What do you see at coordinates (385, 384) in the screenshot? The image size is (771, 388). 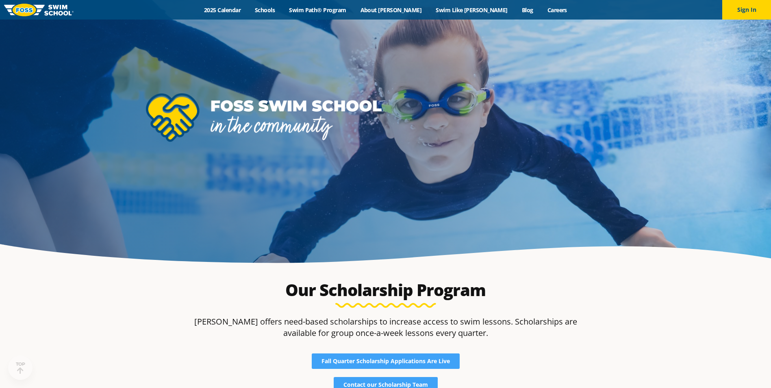 I see `span: Contact our Scholarship Team` at bounding box center [385, 384].